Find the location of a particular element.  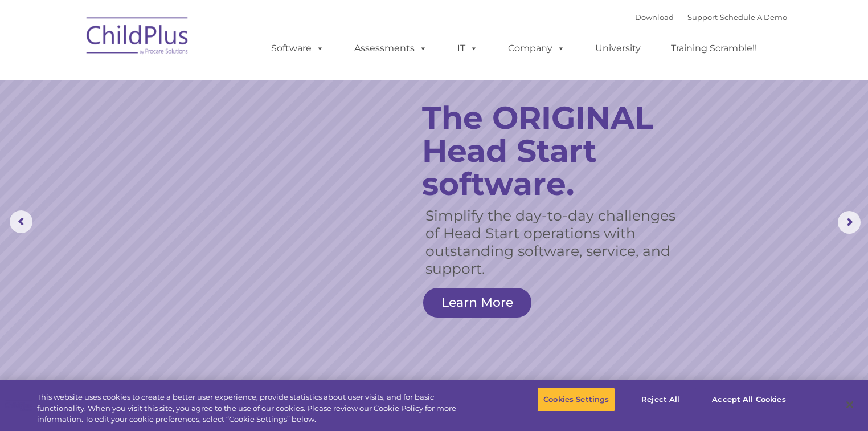

a: Assessments is located at coordinates (391, 48).